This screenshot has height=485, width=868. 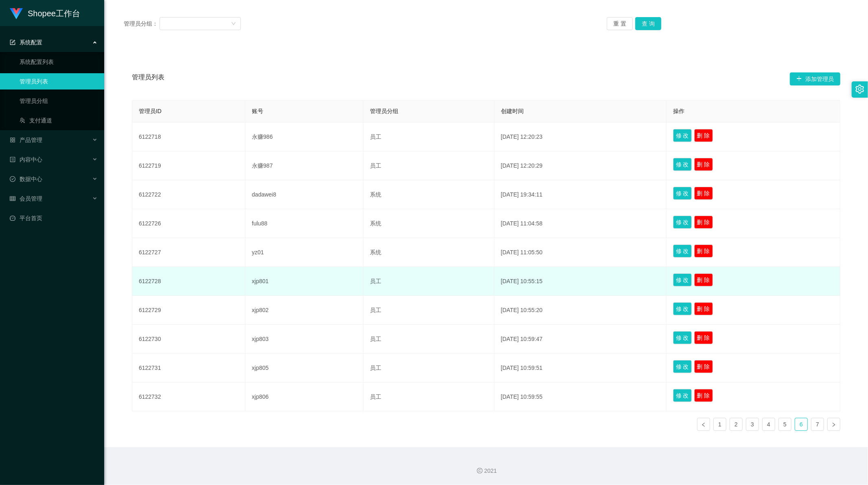 What do you see at coordinates (679, 111) in the screenshot?
I see `span: 操作` at bounding box center [679, 111].